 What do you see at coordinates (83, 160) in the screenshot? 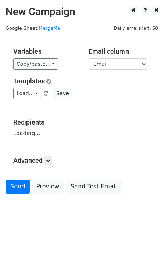
I see `h5: Advanced` at bounding box center [83, 160].